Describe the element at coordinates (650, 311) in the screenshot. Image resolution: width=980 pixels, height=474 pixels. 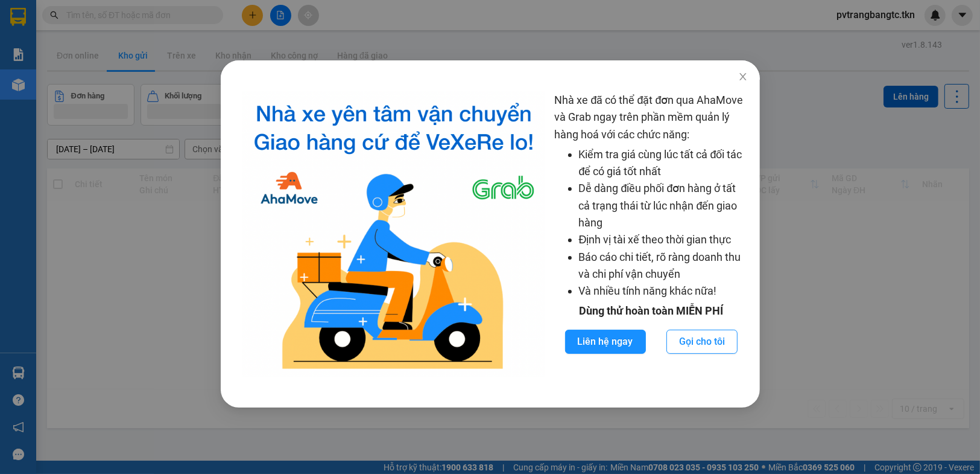
I see `div: Dùng thử hoàn toàn MIỄN PHÍ` at that location.